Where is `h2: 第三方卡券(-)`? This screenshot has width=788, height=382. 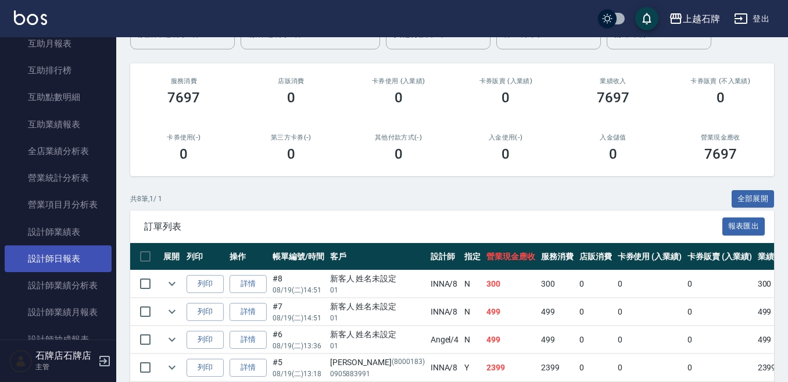 h2: 第三方卡券(-) is located at coordinates (291, 137).